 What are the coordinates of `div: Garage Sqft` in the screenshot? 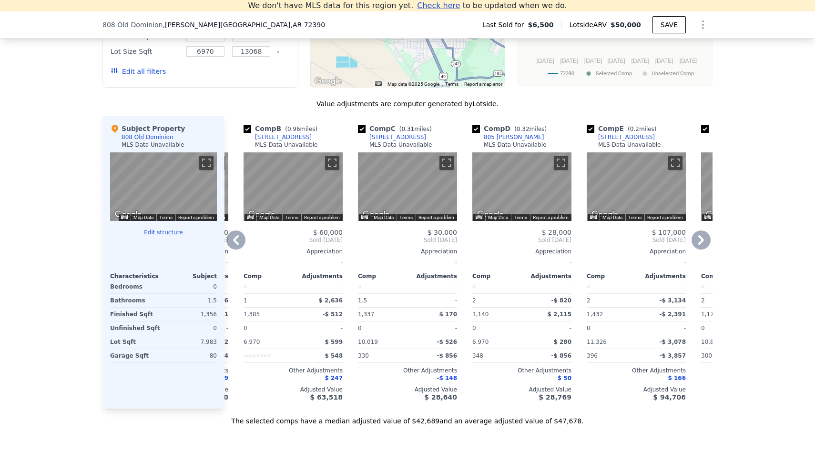 It's located at (136, 356).